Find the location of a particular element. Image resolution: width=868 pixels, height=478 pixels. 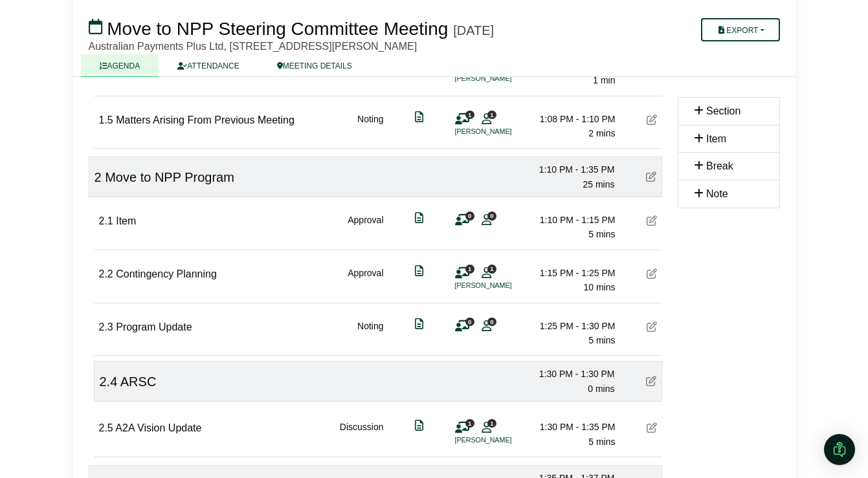

span: 2.5 is located at coordinates (107, 428).